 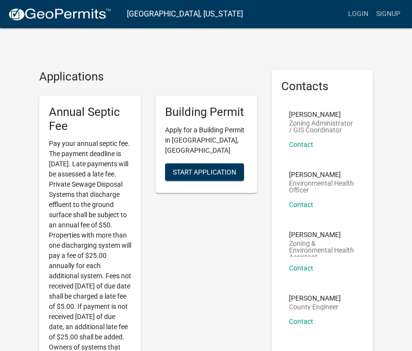 I want to click on button: Start Application, so click(x=205, y=172).